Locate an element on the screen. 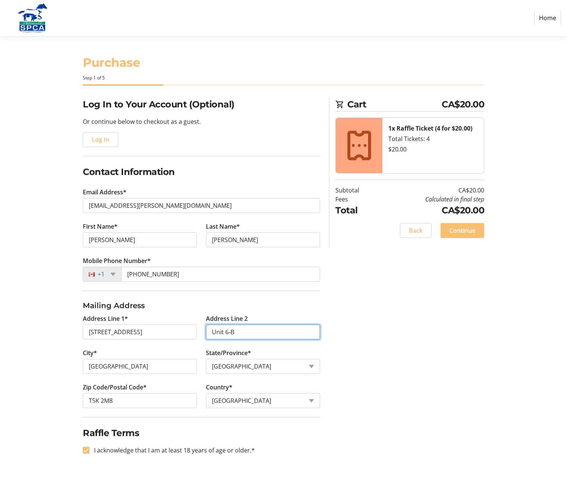 The width and height of the screenshot is (567, 498). input: City is located at coordinates (140, 367).